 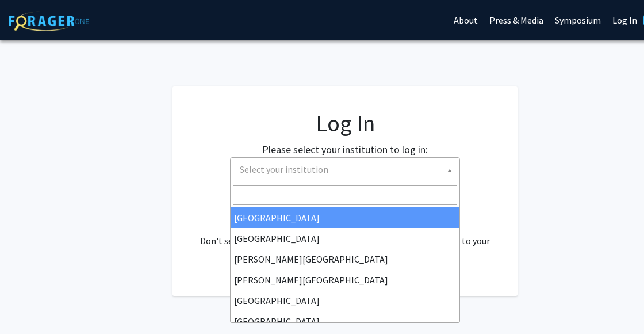 I want to click on h1: Log In, so click(x=345, y=123).